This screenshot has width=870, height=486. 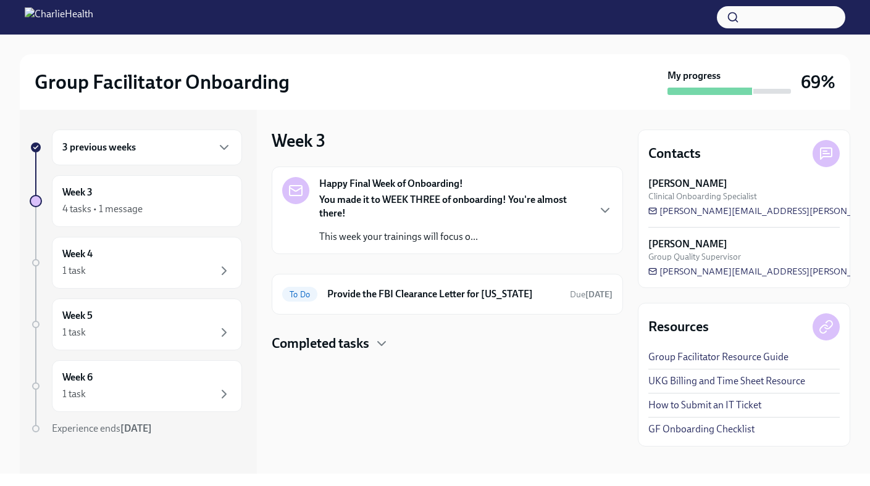 I want to click on h2: Group Facilitator Onboarding, so click(x=162, y=82).